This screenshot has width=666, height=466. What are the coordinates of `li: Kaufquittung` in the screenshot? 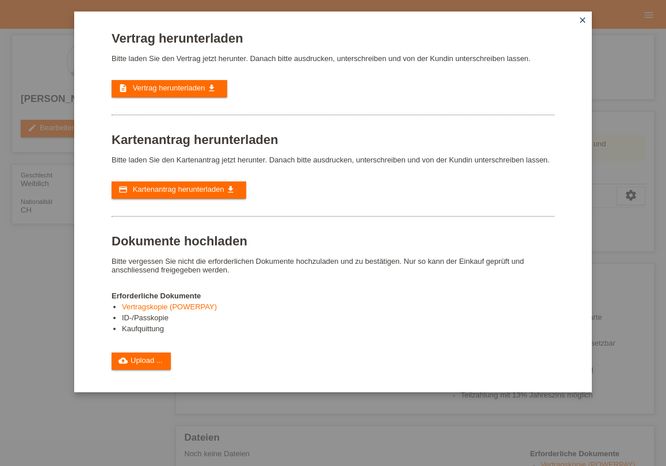 It's located at (338, 329).